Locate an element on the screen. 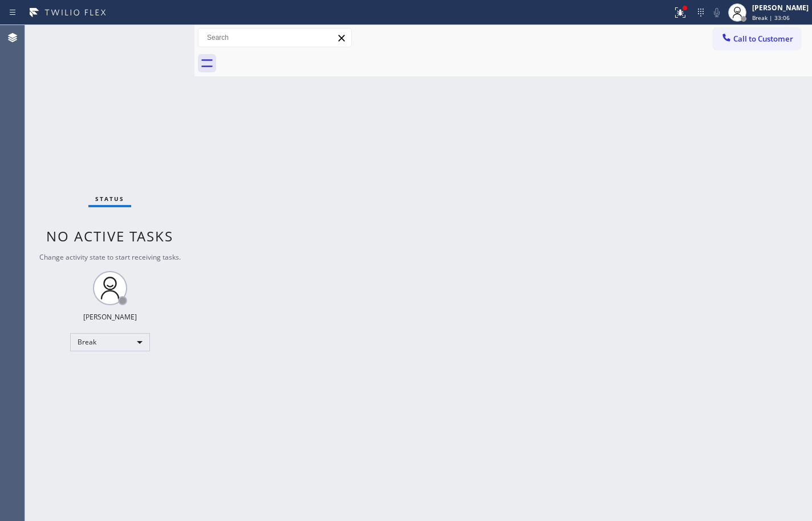 This screenshot has height=521, width=812. button: Call to Customer is located at coordinates (757, 38).